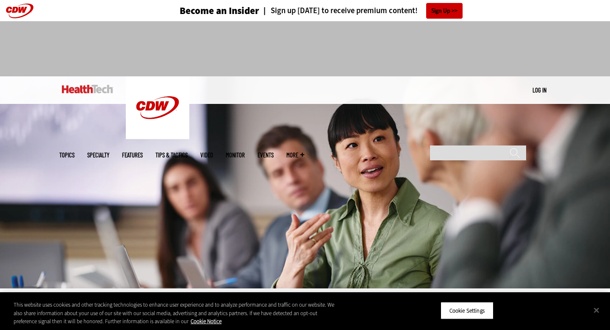 Image resolution: width=610 pixels, height=330 pixels. I want to click on span: Specialty, so click(98, 155).